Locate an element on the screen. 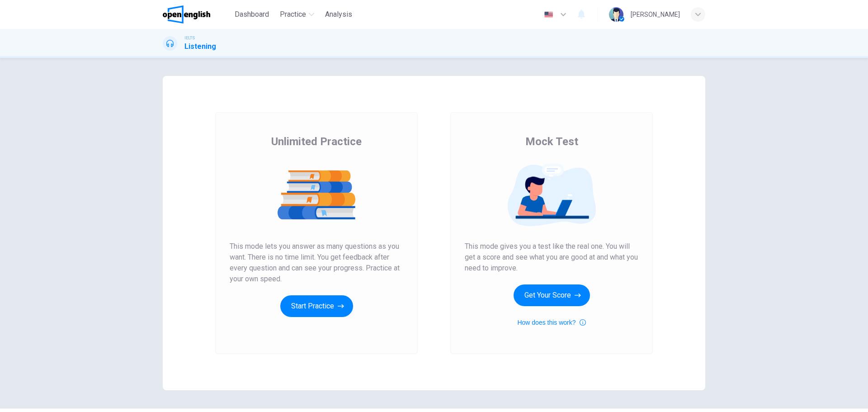 The width and height of the screenshot is (868, 412). a: Analysis is located at coordinates (338, 14).